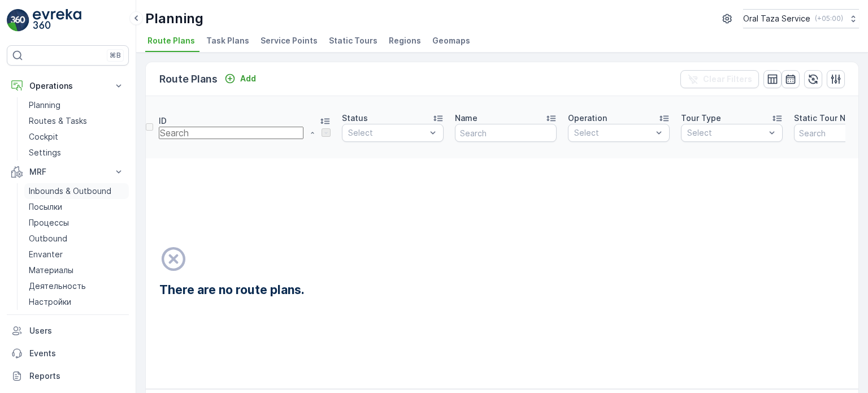 The image size is (868, 393). Describe the element at coordinates (77, 354) in the screenshot. I see `p: Events` at that location.